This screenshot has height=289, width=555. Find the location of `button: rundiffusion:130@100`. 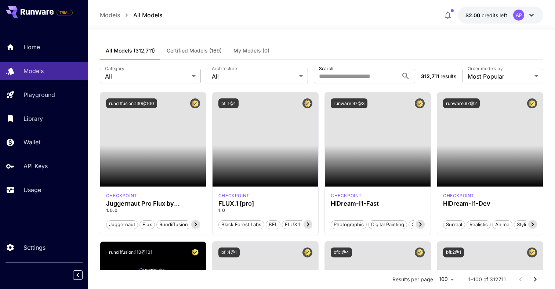

button: rundiffusion:130@100 is located at coordinates (131, 103).